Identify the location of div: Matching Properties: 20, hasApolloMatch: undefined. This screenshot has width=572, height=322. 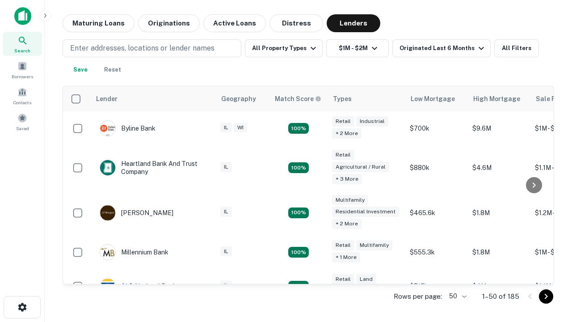
(299, 128).